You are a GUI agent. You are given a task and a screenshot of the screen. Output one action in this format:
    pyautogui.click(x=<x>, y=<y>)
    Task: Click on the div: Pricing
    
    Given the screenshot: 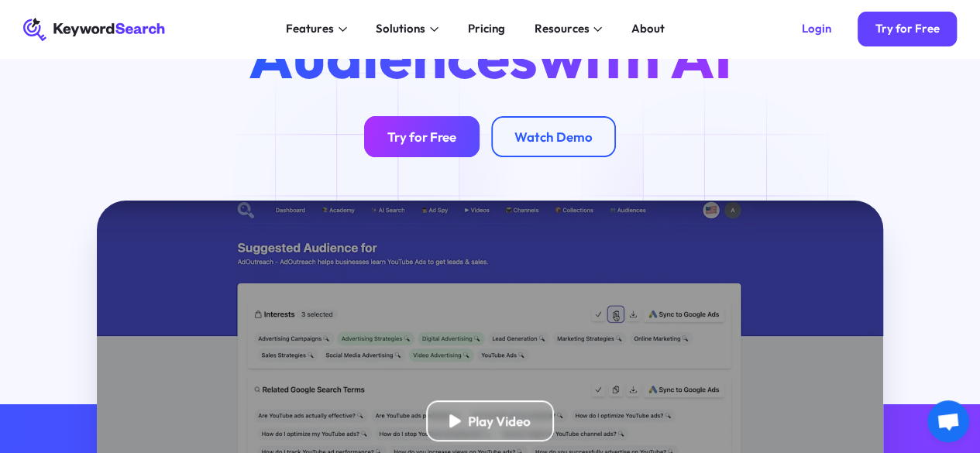 What is the action you would take?
    pyautogui.click(x=487, y=29)
    